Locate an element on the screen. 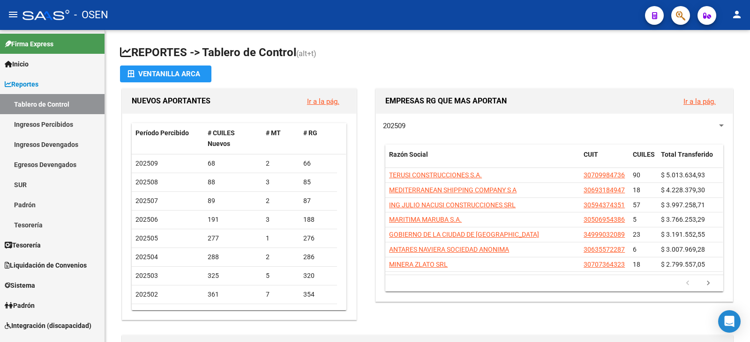  div: 191 is located at coordinates (233, 220).